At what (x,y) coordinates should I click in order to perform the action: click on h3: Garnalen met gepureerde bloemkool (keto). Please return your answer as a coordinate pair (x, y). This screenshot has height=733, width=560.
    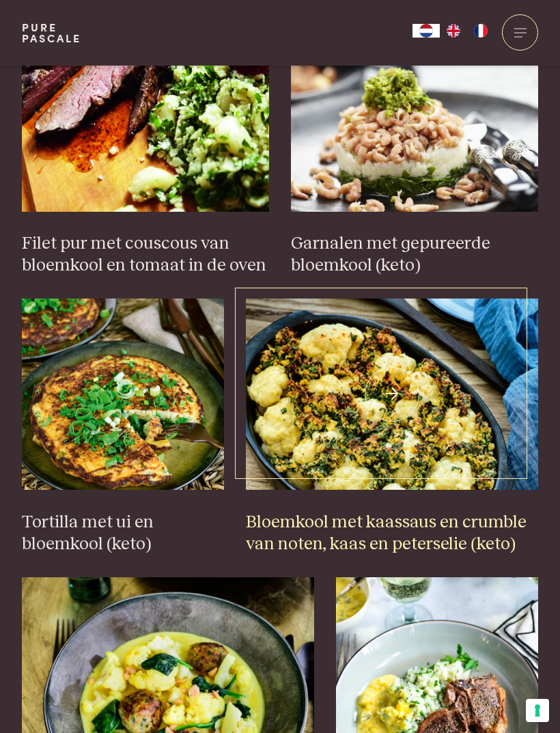
    Looking at the image, I should click on (415, 255).